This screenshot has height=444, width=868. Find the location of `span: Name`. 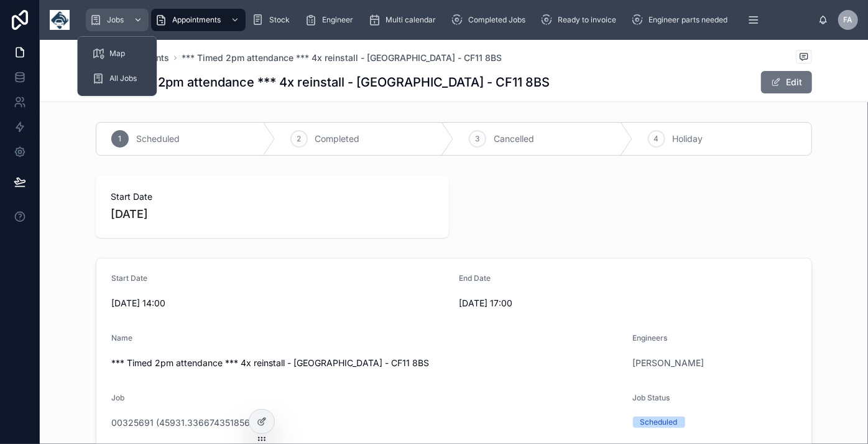

span: Name is located at coordinates (122, 338).